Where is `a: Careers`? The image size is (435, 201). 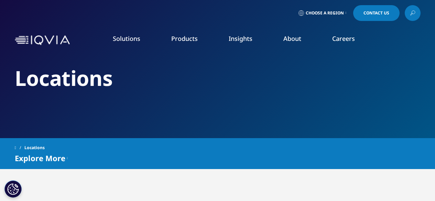
a: Careers is located at coordinates (344, 39).